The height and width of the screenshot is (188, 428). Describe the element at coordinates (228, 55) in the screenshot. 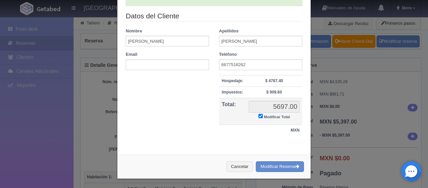

I see `label: Teléfono` at that location.